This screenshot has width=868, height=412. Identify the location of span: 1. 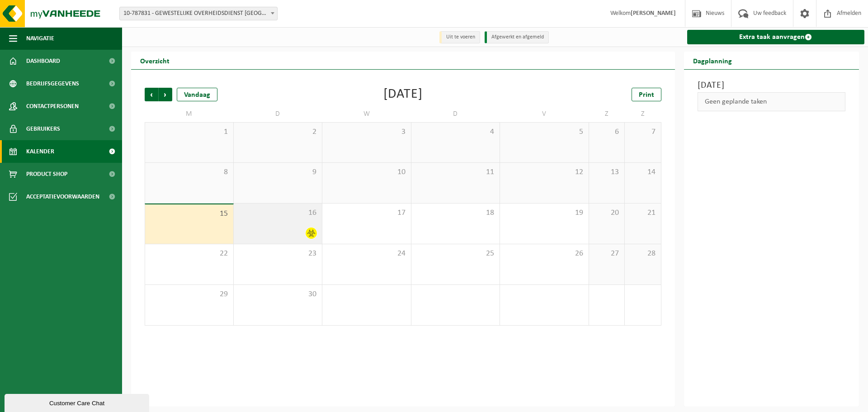
(189, 132).